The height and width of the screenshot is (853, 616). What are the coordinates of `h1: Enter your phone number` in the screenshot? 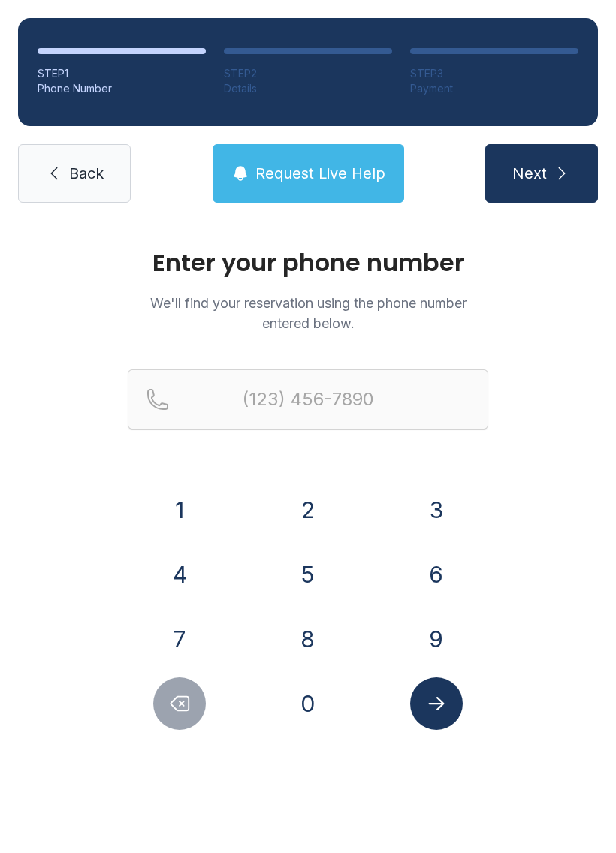 It's located at (308, 263).